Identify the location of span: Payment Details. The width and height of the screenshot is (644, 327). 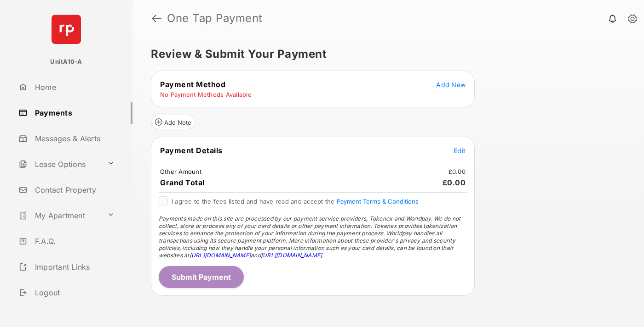
(191, 151).